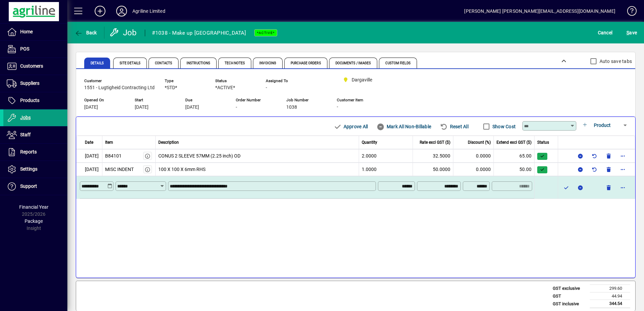 This screenshot has height=311, width=644. I want to click on a: Reports, so click(35, 152).